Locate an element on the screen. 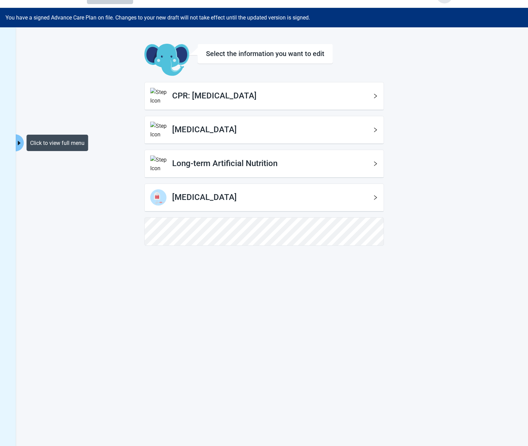 The height and width of the screenshot is (446, 528). div: Step IconLong-term Artificial Nutrition is located at coordinates (264, 164).